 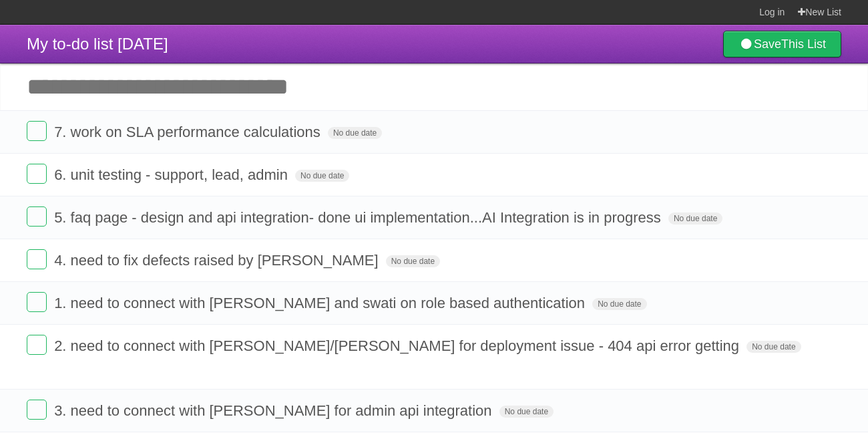 I want to click on span: 6. unit testing - support, lead, admin, so click(x=172, y=174).